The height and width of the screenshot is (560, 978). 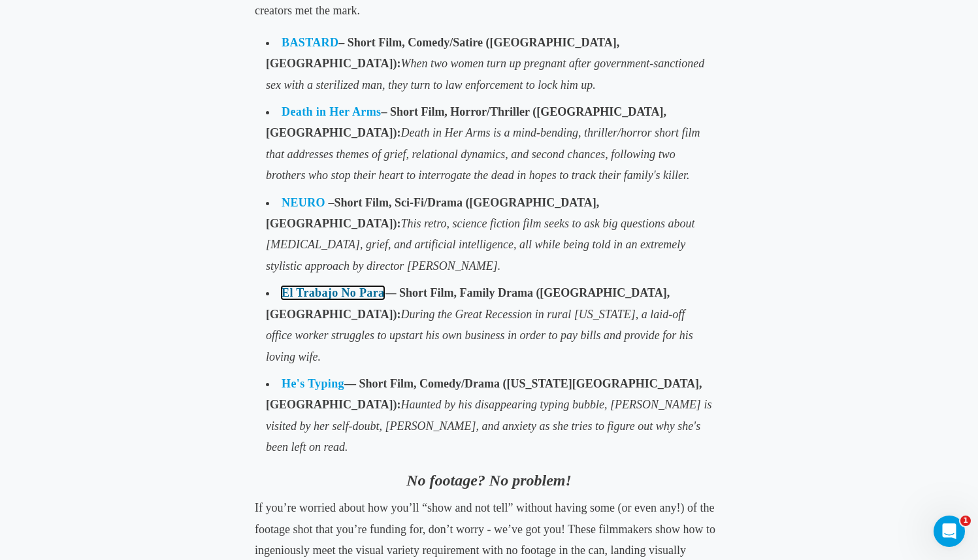 I want to click on a: El Trabajo No Para, so click(x=333, y=293).